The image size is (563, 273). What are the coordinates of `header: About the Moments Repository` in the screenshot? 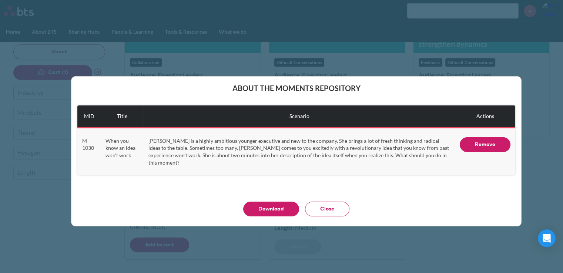 It's located at (296, 88).